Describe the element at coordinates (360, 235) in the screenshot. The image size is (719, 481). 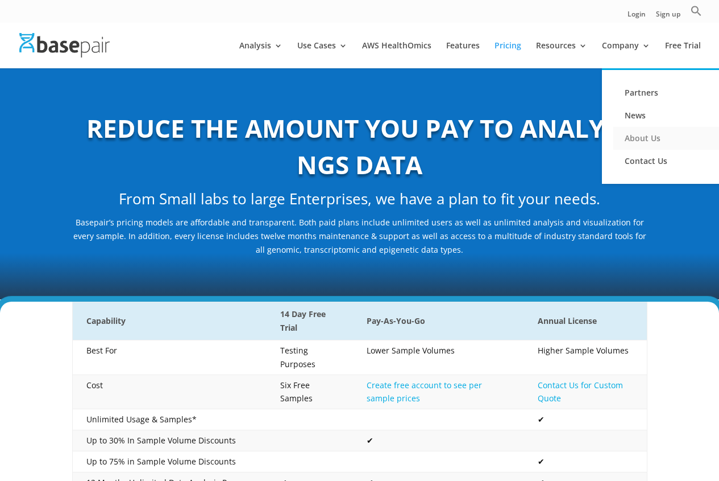
I see `span: Basepair’s pricing models are affordable and transparent. Both paid plans include unlimited users...` at that location.